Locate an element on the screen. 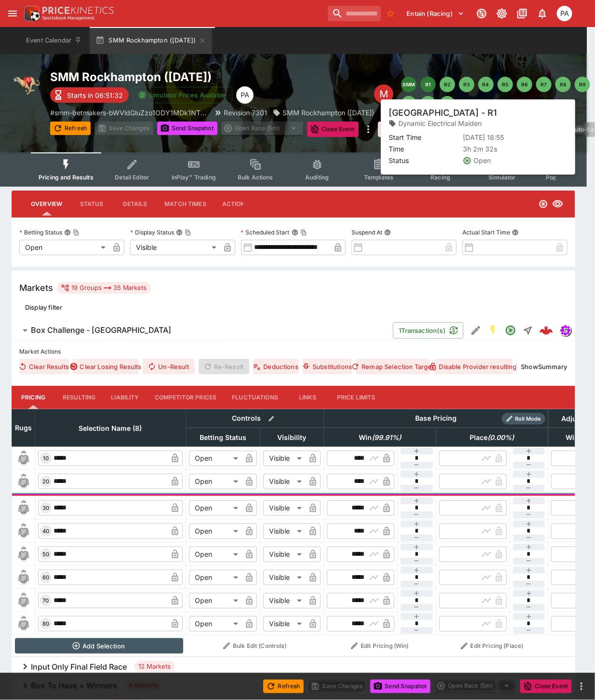 This screenshot has height=700, width=595. button: R4 is located at coordinates (486, 85).